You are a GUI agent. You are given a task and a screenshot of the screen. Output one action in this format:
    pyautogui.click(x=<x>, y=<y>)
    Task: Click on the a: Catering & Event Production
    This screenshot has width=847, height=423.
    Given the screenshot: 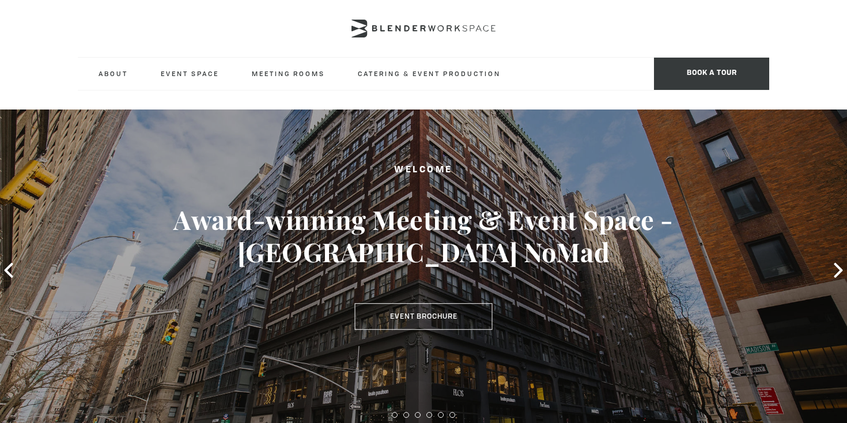 What is the action you would take?
    pyautogui.click(x=429, y=73)
    